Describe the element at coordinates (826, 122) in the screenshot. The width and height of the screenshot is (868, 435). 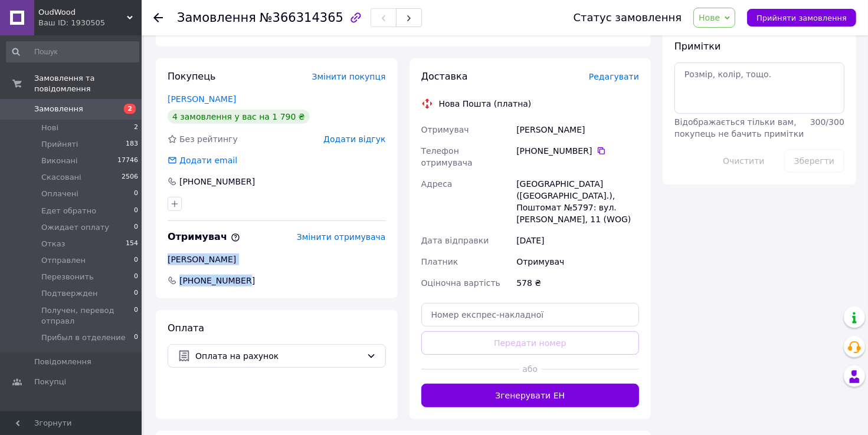
I see `span: 300 / 300` at that location.